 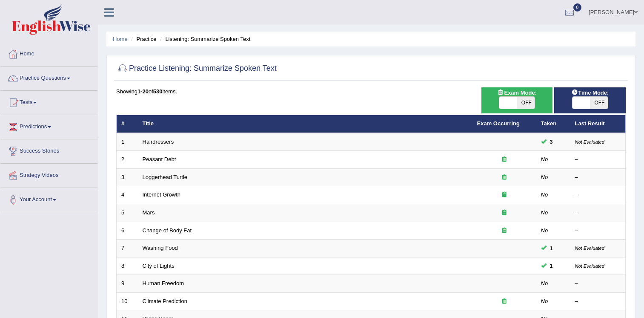 What do you see at coordinates (305, 124) in the screenshot?
I see `th: Title` at bounding box center [305, 124].